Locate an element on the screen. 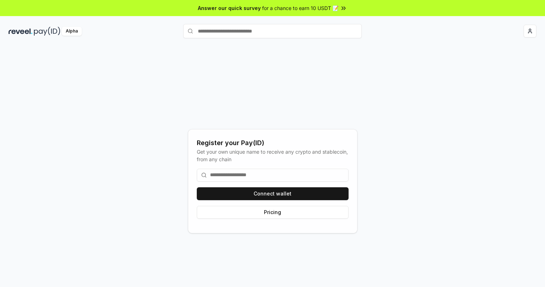 Image resolution: width=545 pixels, height=287 pixels. img: pay_id is located at coordinates (47, 31).